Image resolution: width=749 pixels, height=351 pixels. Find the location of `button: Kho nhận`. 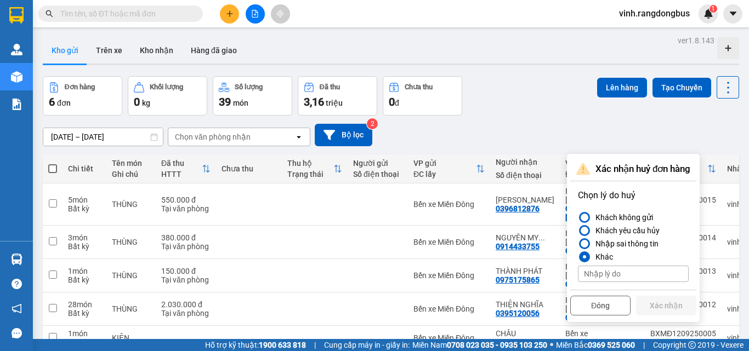

button: Kho nhận is located at coordinates (156, 50).